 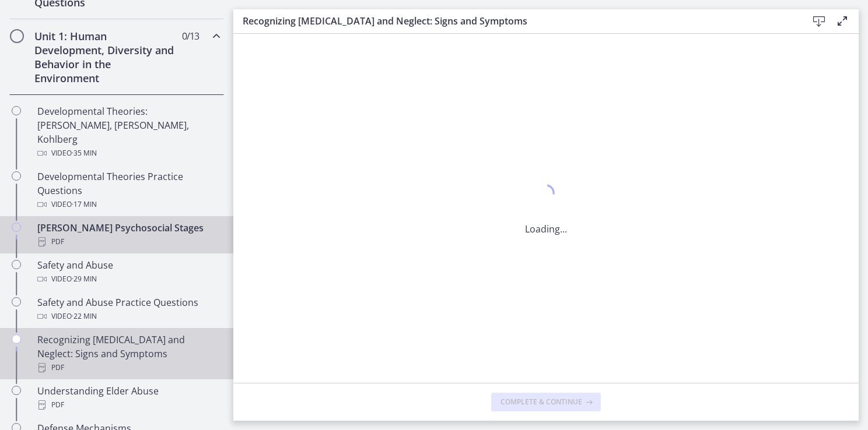 I want to click on div: Safety and Abuse, so click(x=128, y=272).